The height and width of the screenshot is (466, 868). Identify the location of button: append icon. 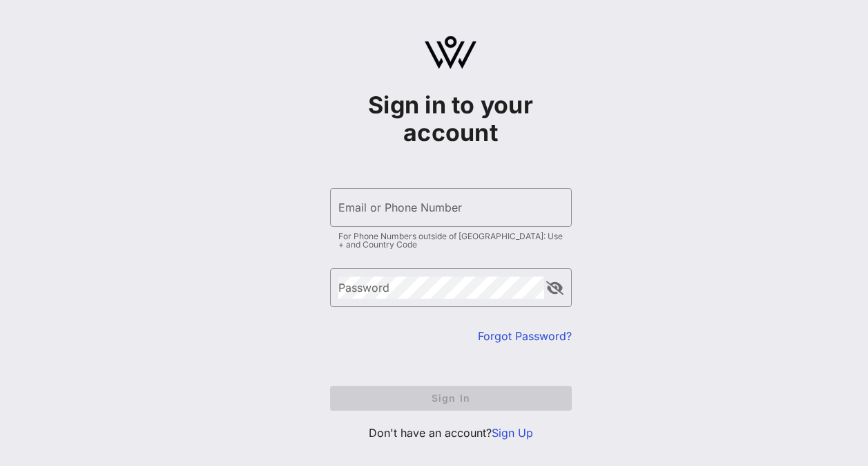
(555, 288).